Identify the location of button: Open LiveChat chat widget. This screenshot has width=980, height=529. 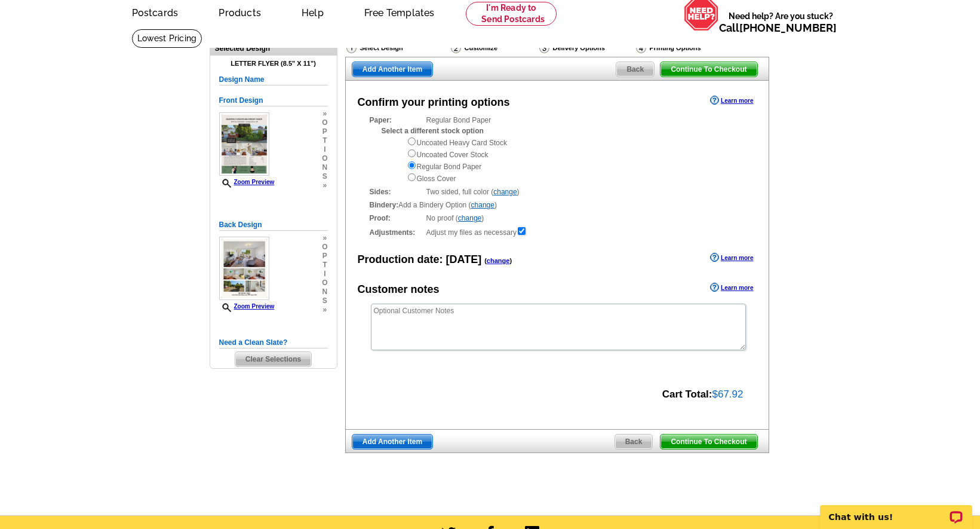
(145, 26).